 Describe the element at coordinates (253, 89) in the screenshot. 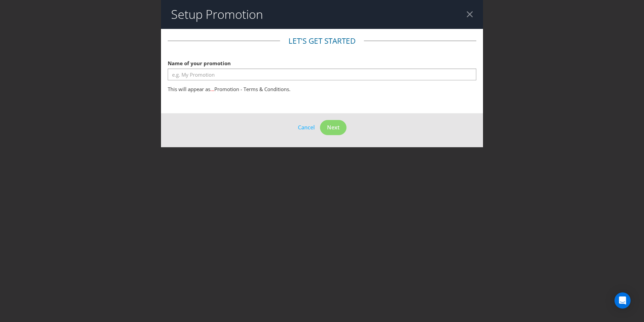

I see `span: Promotion - Terms & Conditions.` at that location.